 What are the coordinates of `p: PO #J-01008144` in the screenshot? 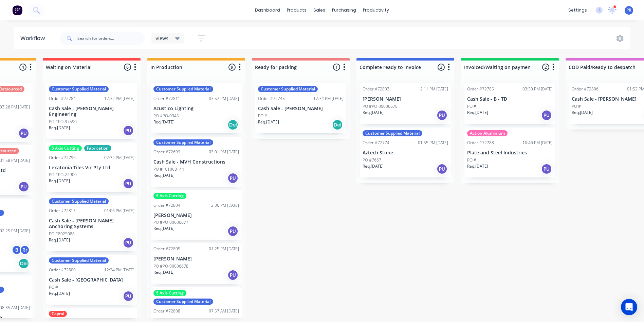 It's located at (169, 169).